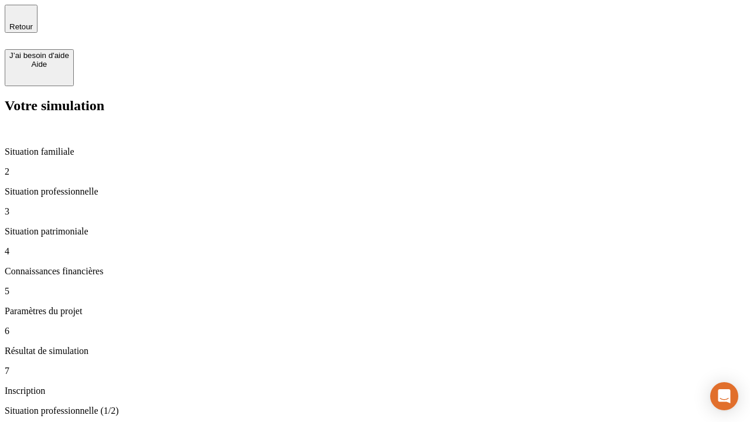 The height and width of the screenshot is (422, 750). I want to click on p: Inscription, so click(375, 391).